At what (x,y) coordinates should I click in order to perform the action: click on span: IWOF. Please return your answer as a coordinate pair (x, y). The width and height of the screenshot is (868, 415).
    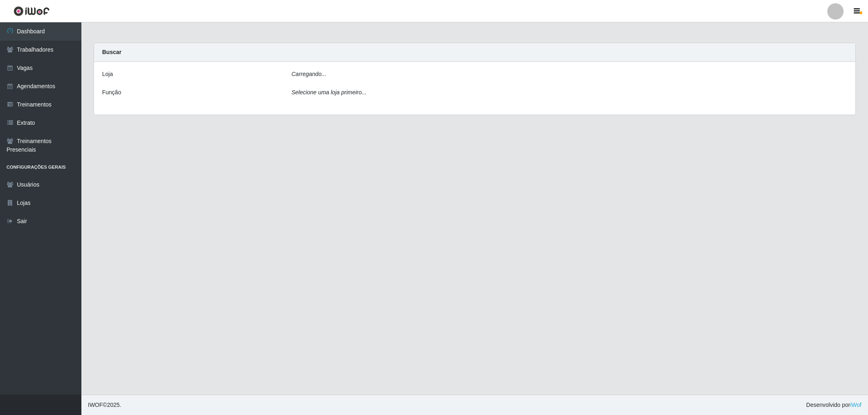
    Looking at the image, I should click on (95, 405).